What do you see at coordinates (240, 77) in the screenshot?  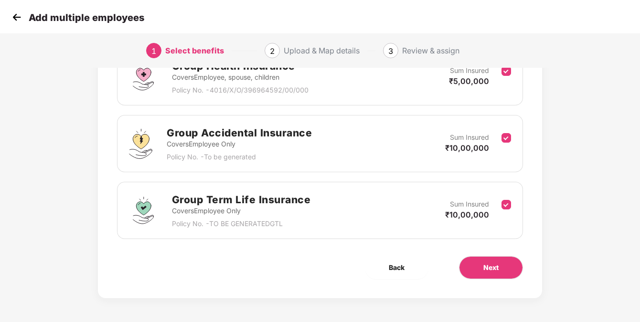 I see `p: Covers Employee, spouse, children` at bounding box center [240, 77].